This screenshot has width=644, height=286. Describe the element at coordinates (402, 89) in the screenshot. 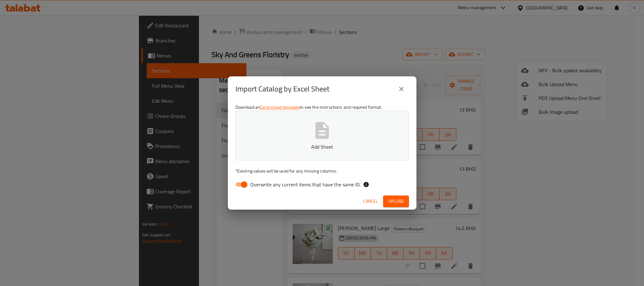

I see `button: close` at that location.